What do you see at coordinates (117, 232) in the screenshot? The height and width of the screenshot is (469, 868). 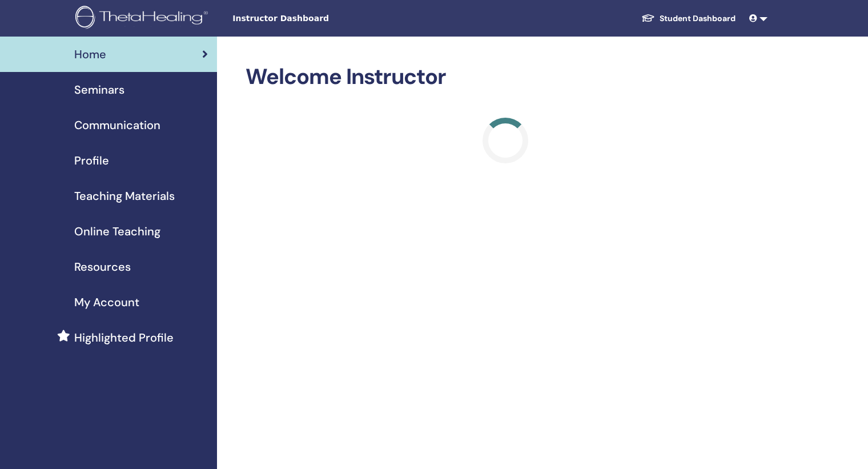 I see `span: Online Teaching` at bounding box center [117, 232].